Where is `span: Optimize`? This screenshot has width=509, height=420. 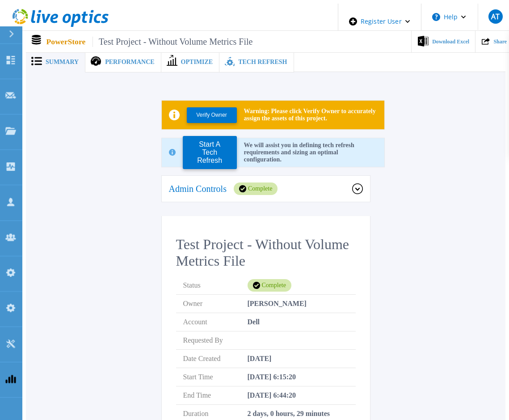
span: Optimize is located at coordinates (197, 62).